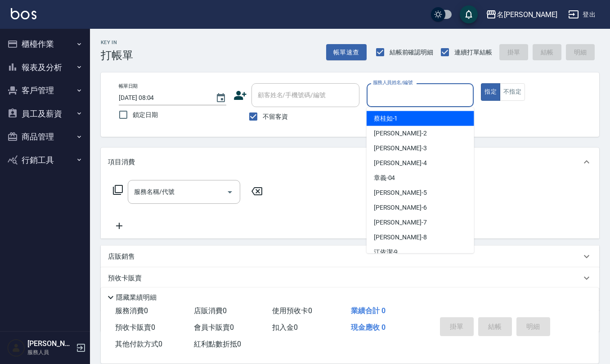  Describe the element at coordinates (386, 118) in the screenshot. I see `span: 蔡桂如 -1` at that location.